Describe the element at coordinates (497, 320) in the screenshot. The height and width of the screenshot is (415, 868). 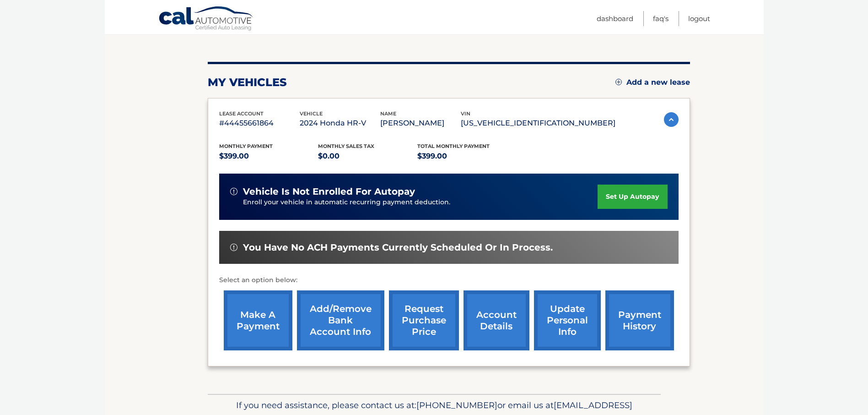
I see `a: account details` at that location.